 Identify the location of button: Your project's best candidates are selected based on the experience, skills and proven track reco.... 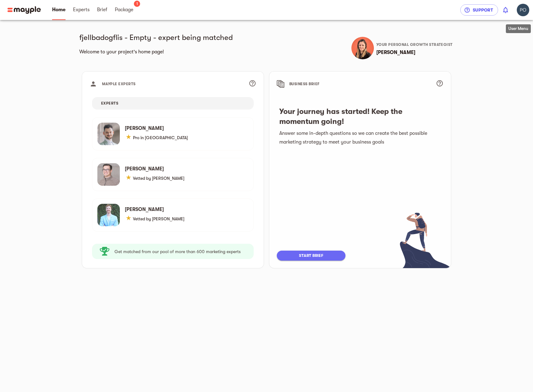
(253, 83).